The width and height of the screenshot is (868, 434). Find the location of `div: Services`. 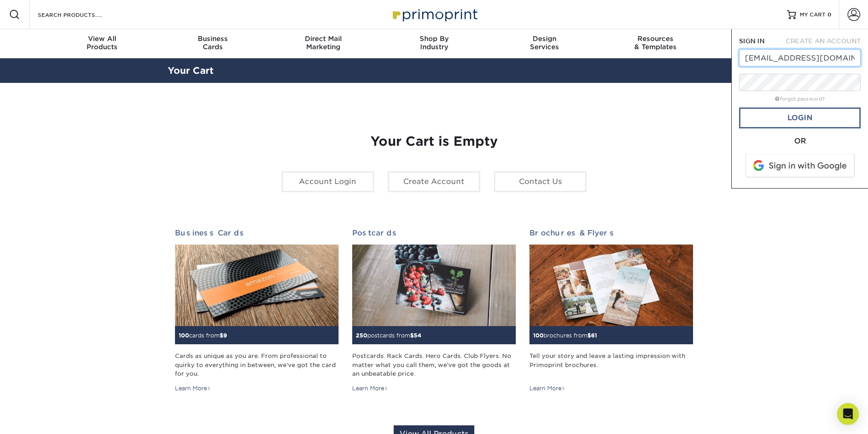

div: Services is located at coordinates (545, 43).